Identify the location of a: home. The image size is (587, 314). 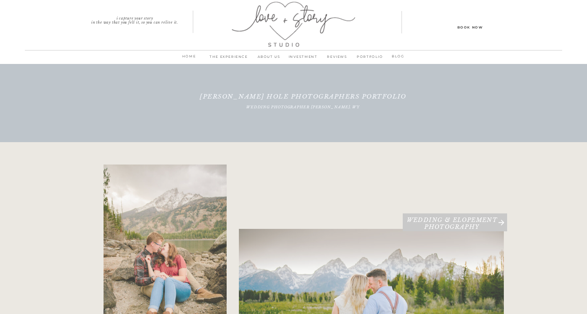
(189, 59).